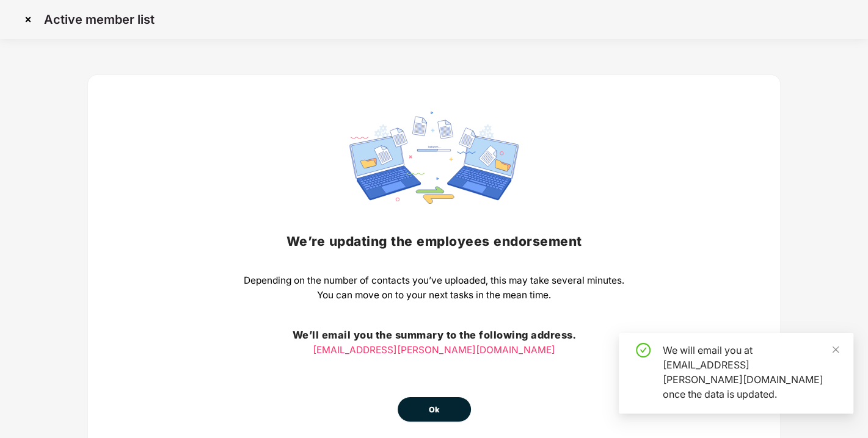 The image size is (868, 438). What do you see at coordinates (28, 20) in the screenshot?
I see `img: svg+xml;base64,PHN2ZyBpZD0iQ3Jvc3MtMzJ4MzIiIHhtbG5zPSJodHRwOi8vd3d3LnczLm9yZy8yMDAwL3N2ZyIgd2lkdG...` at bounding box center [28, 20].